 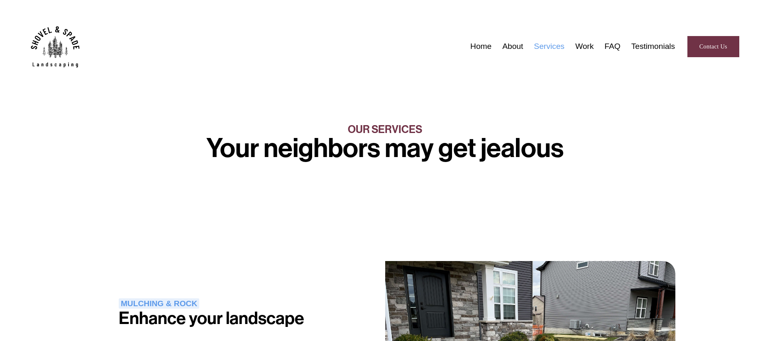 What do you see at coordinates (55, 47) in the screenshot?
I see `img: Shovel &amp; Spade Landscaping` at bounding box center [55, 47].